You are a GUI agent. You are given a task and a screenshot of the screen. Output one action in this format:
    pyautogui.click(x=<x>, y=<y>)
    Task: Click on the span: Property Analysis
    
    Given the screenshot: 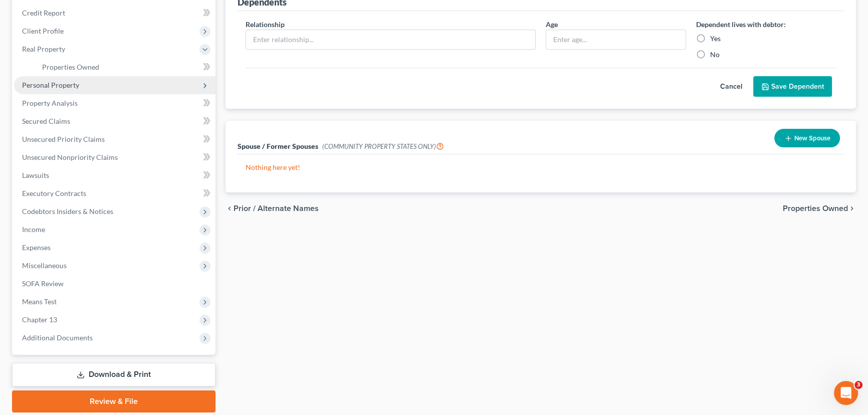 What is the action you would take?
    pyautogui.click(x=50, y=103)
    